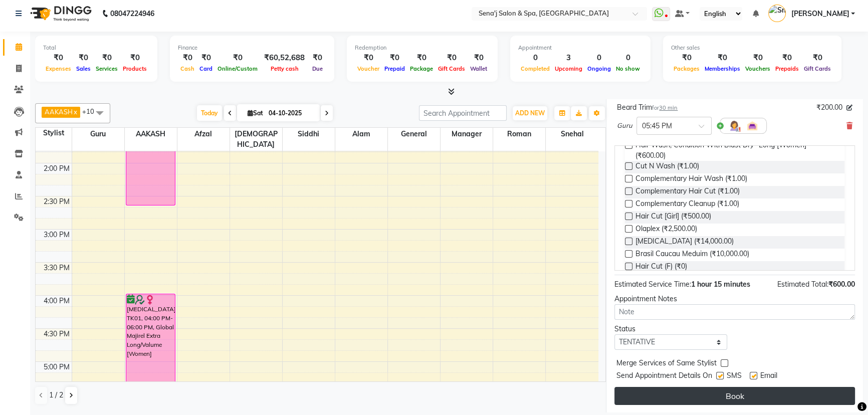 The width and height of the screenshot is (868, 415). What do you see at coordinates (56, 334) in the screenshot?
I see `div: 4:30 PM` at bounding box center [56, 334].